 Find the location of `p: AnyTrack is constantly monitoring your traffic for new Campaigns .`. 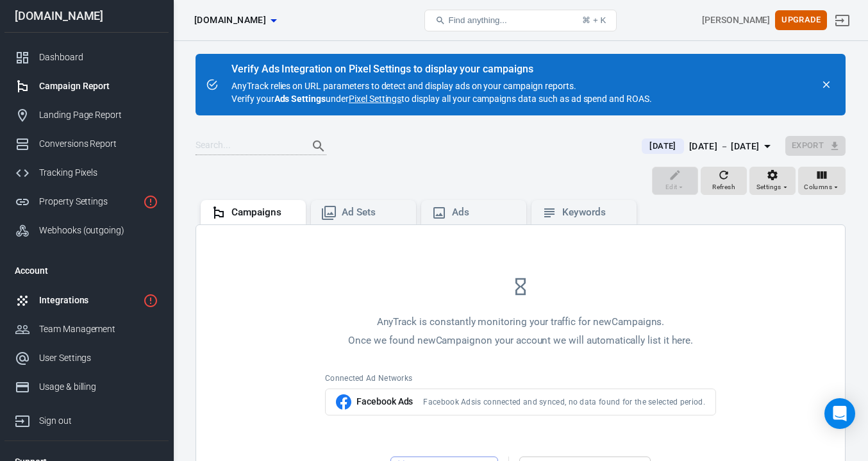

p: AnyTrack is constantly monitoring your traffic for new Campaigns . is located at coordinates (521, 322).